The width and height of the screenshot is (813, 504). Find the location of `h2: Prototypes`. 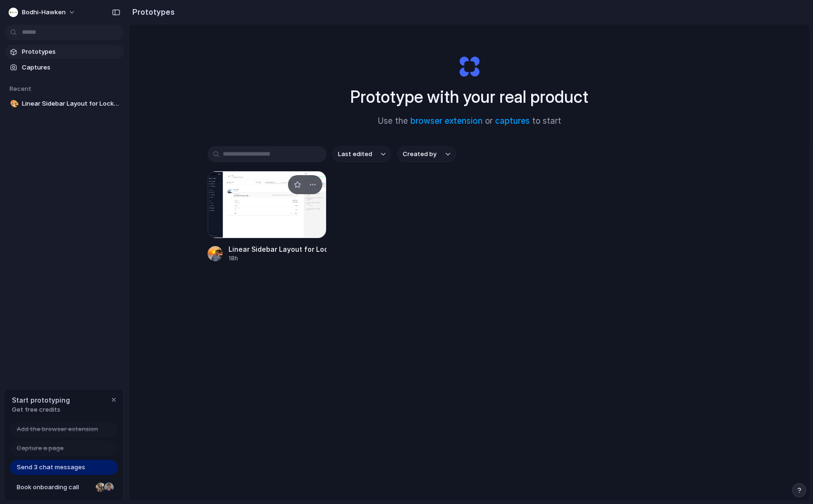

h2: Prototypes is located at coordinates (152, 12).